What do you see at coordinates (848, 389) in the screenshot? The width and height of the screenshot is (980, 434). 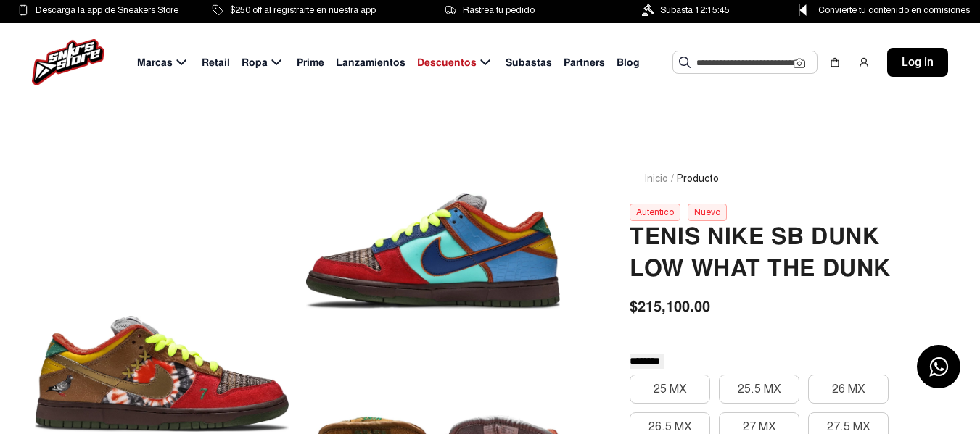 I see `button: 26 MX` at bounding box center [848, 389].